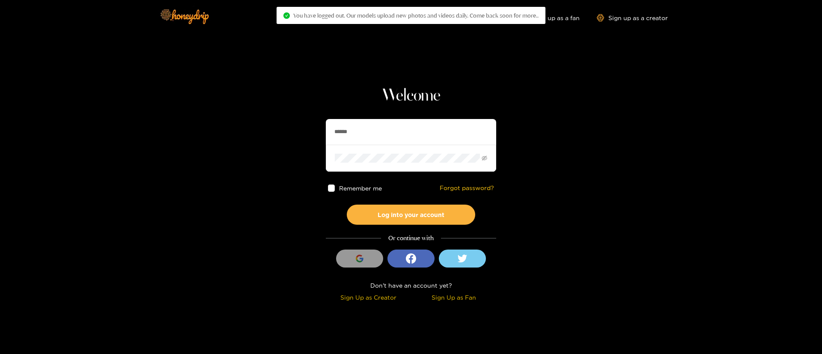  I want to click on span: Remember me, so click(361, 188).